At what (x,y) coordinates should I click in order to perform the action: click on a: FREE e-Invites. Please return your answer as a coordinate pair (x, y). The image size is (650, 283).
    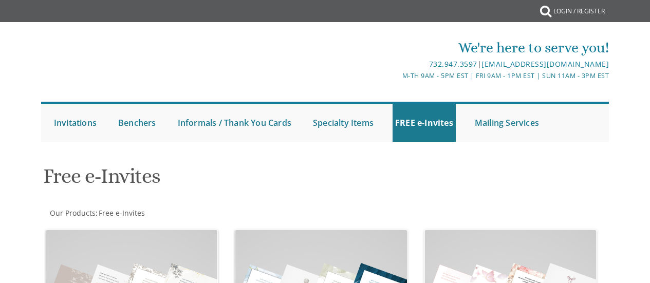
    Looking at the image, I should click on (424, 123).